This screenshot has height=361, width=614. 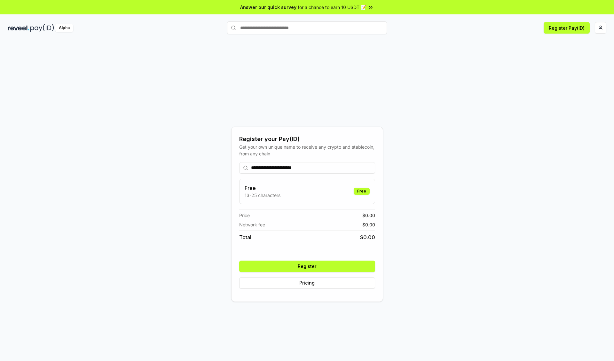 What do you see at coordinates (332, 7) in the screenshot?
I see `span: for a chance to earn 10 USDT 📝` at bounding box center [332, 7].